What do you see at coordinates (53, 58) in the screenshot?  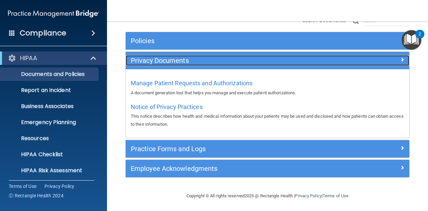 I see `a: HIPAA` at bounding box center [53, 58].